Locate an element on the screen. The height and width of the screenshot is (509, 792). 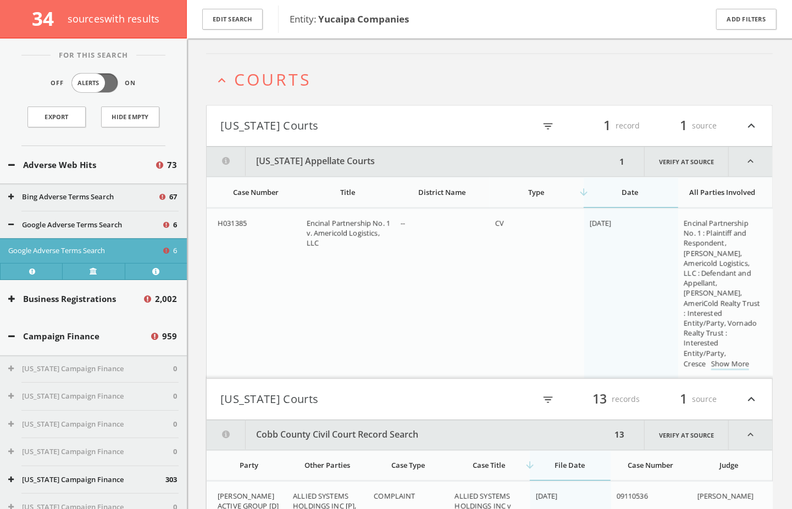
div: District Name is located at coordinates (442, 192).